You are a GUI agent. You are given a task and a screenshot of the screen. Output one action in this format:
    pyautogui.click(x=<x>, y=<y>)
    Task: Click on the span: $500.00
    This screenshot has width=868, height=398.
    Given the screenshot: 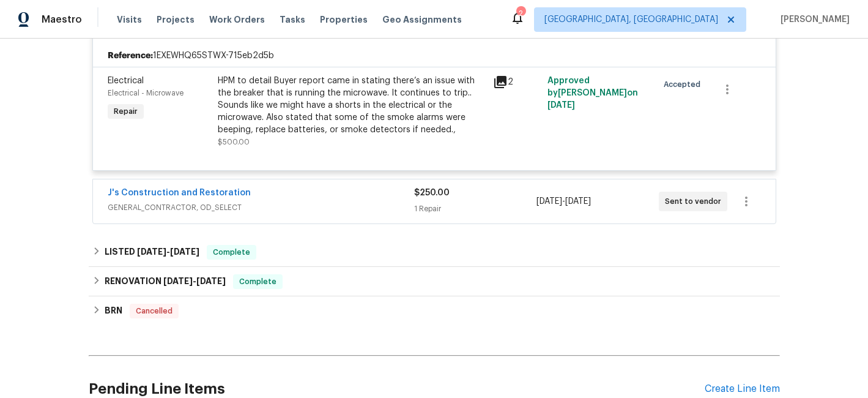 What is the action you would take?
    pyautogui.click(x=234, y=142)
    